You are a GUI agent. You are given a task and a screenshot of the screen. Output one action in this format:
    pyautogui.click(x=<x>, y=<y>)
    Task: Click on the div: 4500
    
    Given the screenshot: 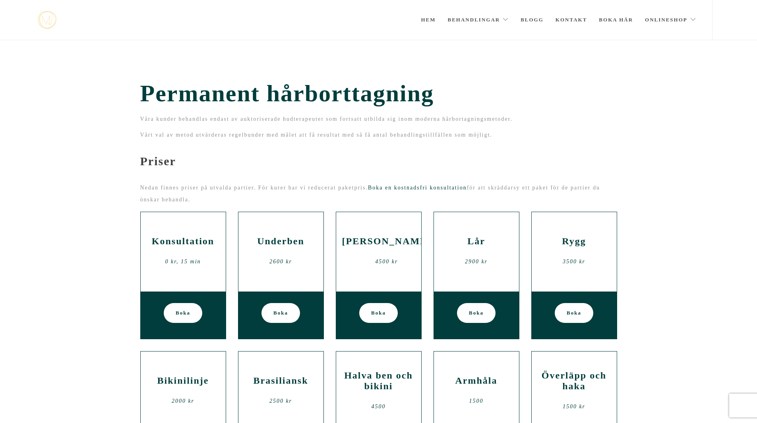 What is the action you would take?
    pyautogui.click(x=379, y=407)
    